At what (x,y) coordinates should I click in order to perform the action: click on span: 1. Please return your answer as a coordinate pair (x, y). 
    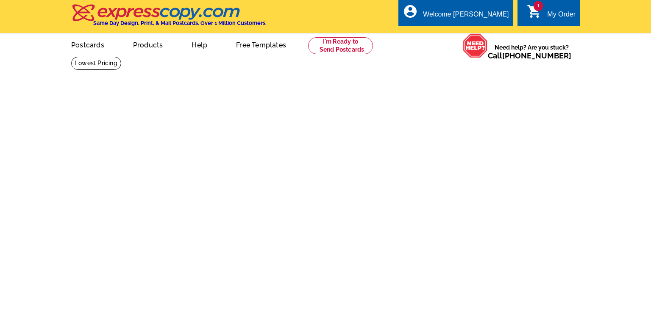
    Looking at the image, I should click on (538, 6).